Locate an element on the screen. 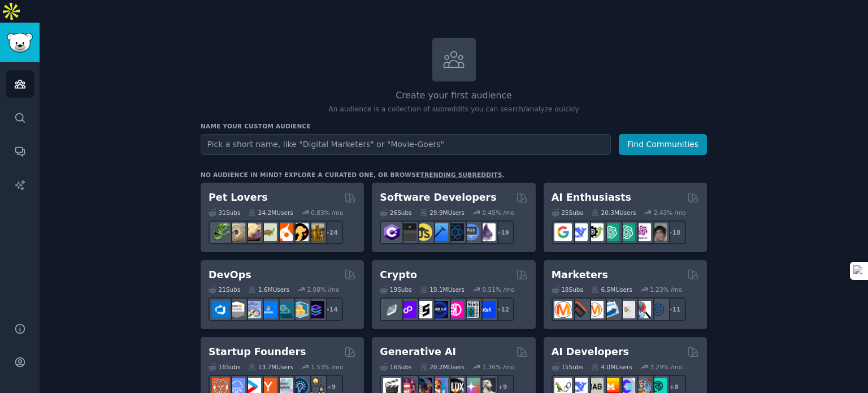  img: defiblockchain is located at coordinates (455, 309).